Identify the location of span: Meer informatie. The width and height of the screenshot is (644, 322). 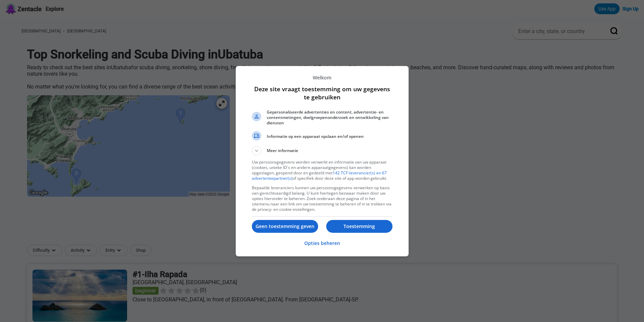
(283, 151).